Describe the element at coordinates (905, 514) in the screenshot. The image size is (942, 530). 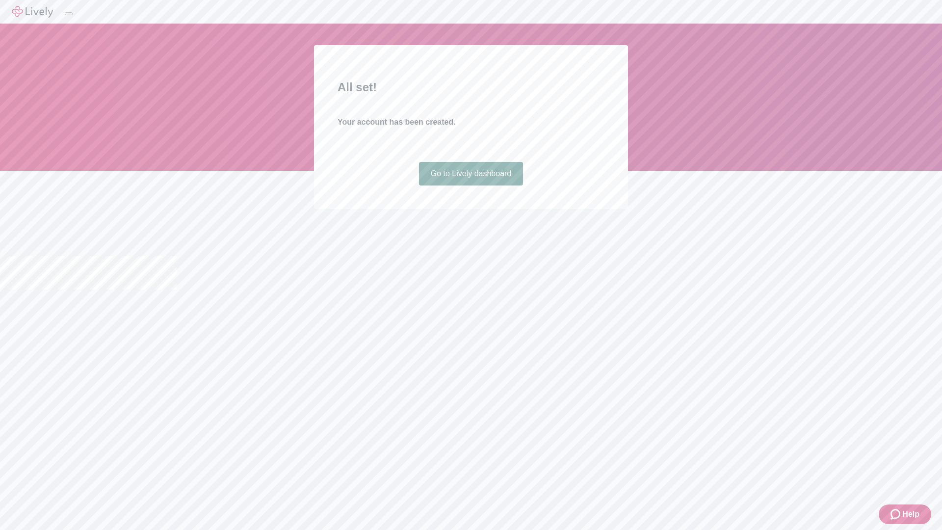
I see `button: Zendesk support iconHelp` at that location.